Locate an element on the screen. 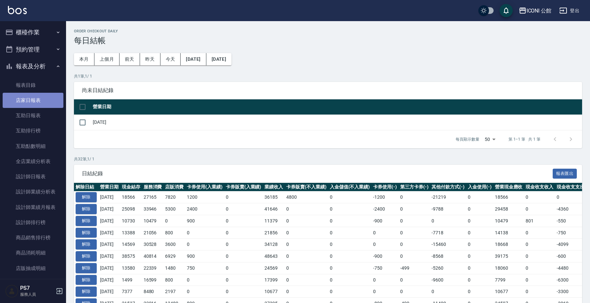  td: -750 is located at coordinates (385, 268).